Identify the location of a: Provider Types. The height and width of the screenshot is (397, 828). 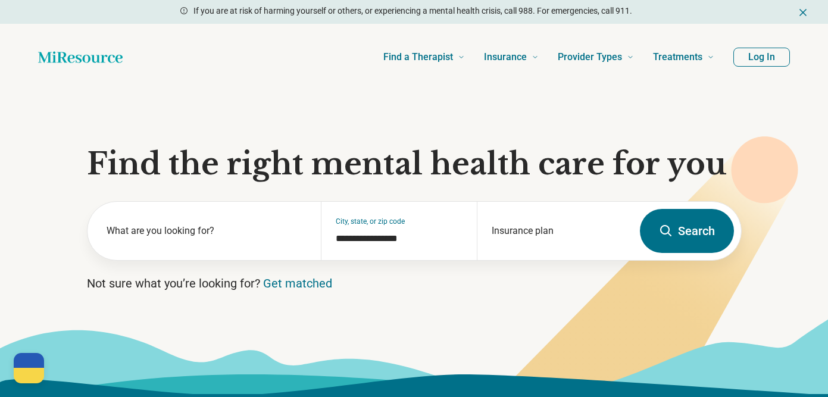
(596, 57).